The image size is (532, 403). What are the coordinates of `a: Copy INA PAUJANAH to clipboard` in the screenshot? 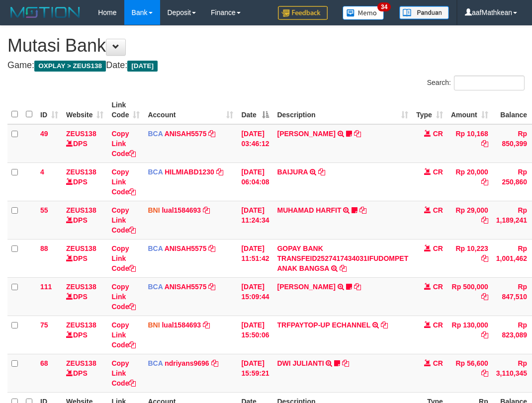 It's located at (358, 133).